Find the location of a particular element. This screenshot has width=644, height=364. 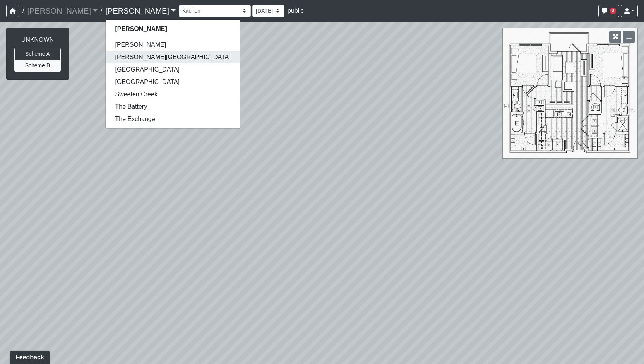

button: 8 is located at coordinates (608, 11).